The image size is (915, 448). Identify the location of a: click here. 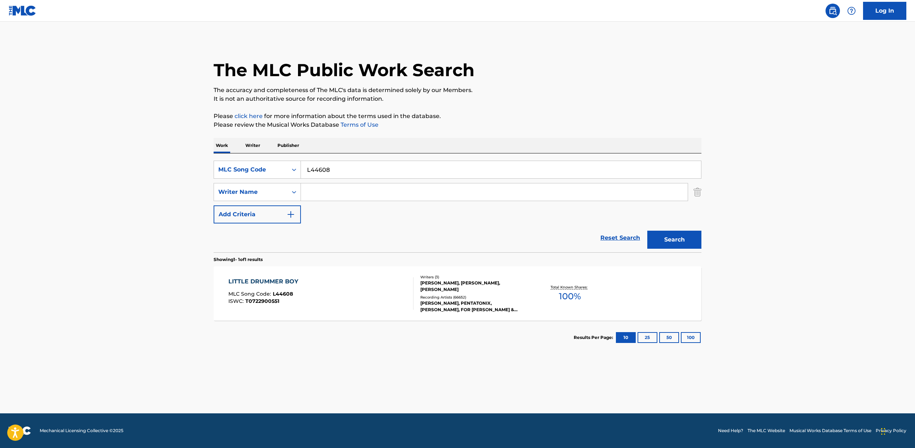
(249, 116).